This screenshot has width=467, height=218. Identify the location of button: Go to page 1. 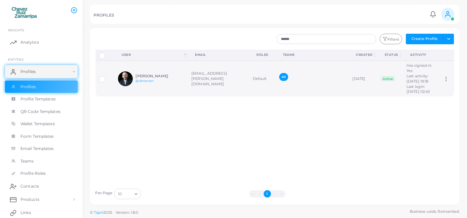
(268, 194).